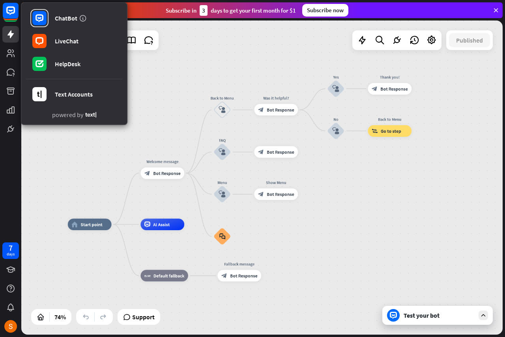  Describe the element at coordinates (222, 183) in the screenshot. I see `div: Menu` at that location.